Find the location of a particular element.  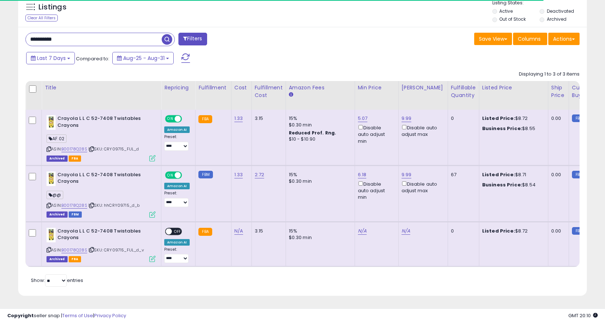

div: Min Price is located at coordinates (377, 88).